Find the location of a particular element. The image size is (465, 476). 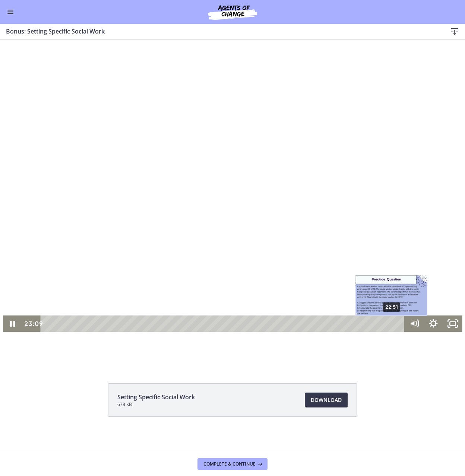

span: Complete & continue is located at coordinates (230, 464).